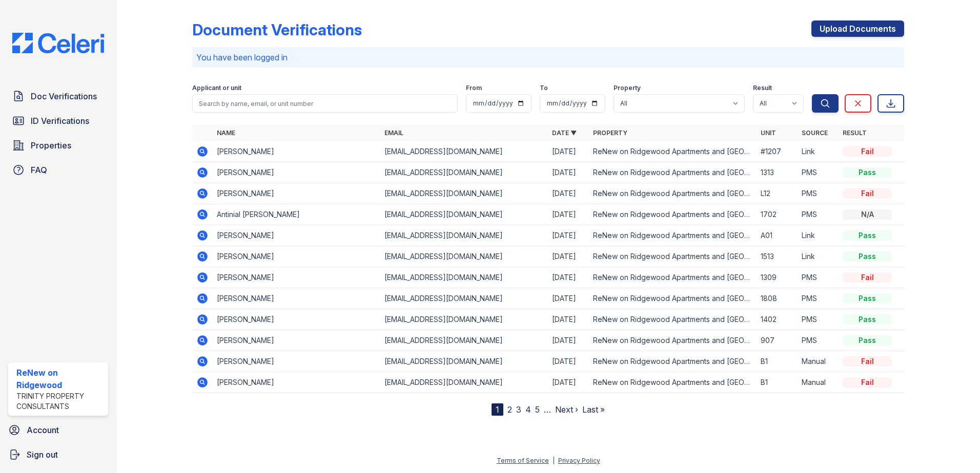 Image resolution: width=980 pixels, height=473 pixels. What do you see at coordinates (777, 277) in the screenshot?
I see `td: 1309` at bounding box center [777, 277].